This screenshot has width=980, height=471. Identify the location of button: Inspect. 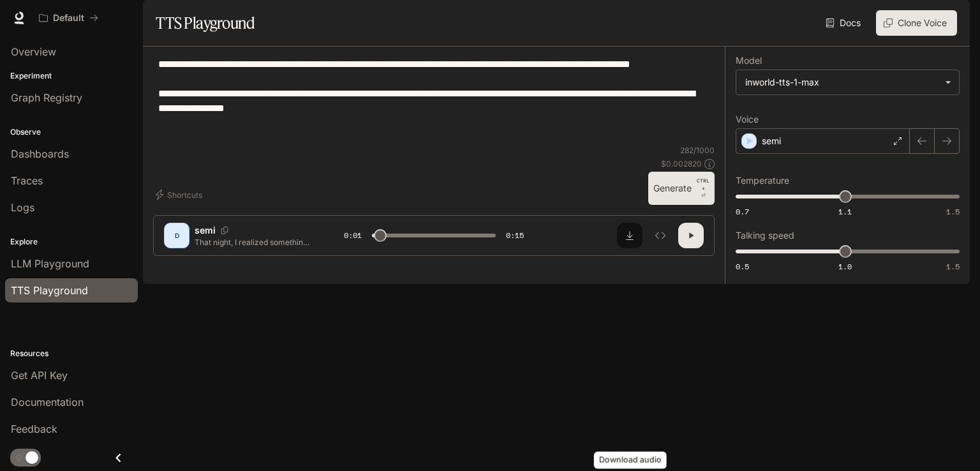
(660, 236).